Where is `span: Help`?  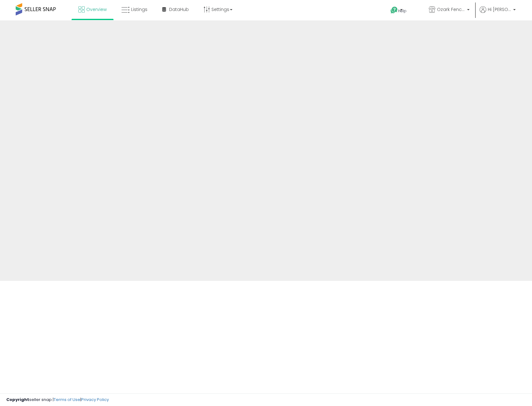
span: Help is located at coordinates (402, 11).